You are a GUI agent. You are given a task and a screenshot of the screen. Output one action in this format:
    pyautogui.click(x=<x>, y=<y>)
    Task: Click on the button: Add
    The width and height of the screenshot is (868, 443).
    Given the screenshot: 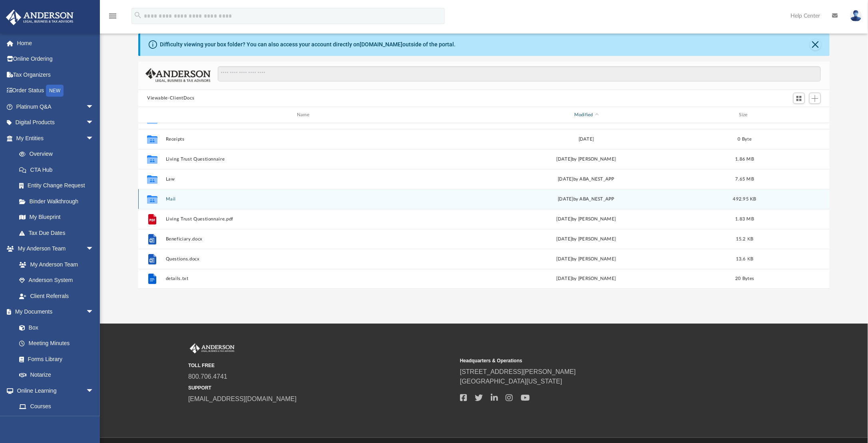 What is the action you would take?
    pyautogui.click(x=815, y=98)
    